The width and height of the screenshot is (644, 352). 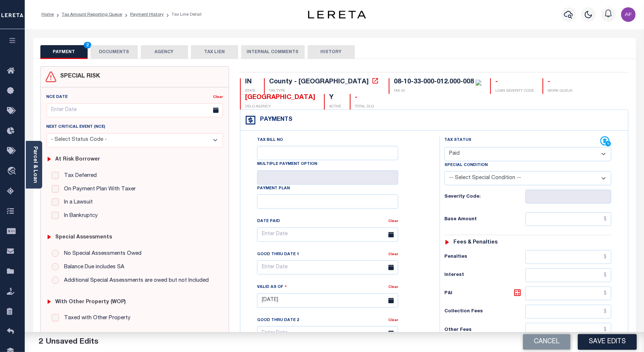 What do you see at coordinates (98, 189) in the screenshot?
I see `label: On Payment Plan With Taxer` at bounding box center [98, 189].